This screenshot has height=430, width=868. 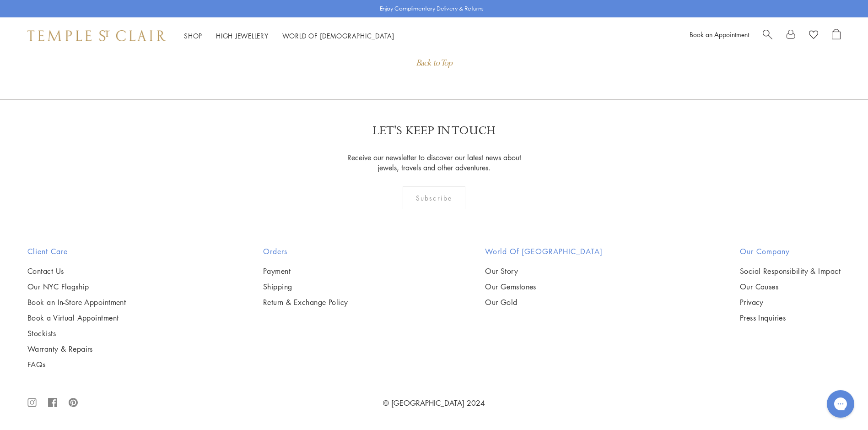 What do you see at coordinates (306, 271) in the screenshot?
I see `a: Payment` at bounding box center [306, 271].